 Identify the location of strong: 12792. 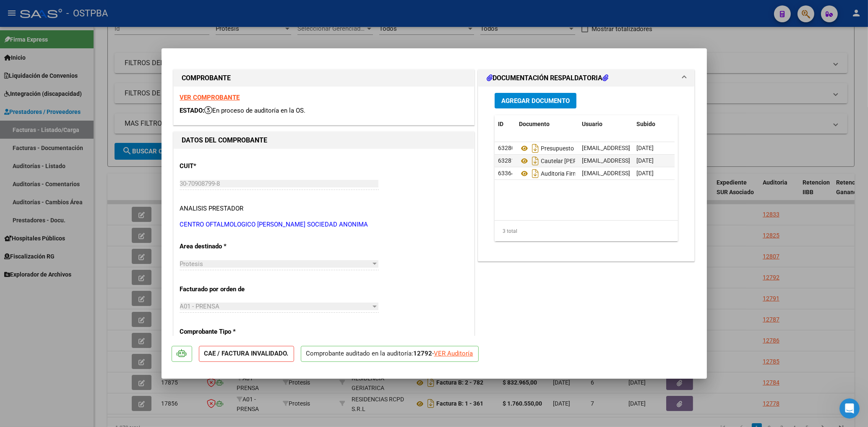
(423, 353).